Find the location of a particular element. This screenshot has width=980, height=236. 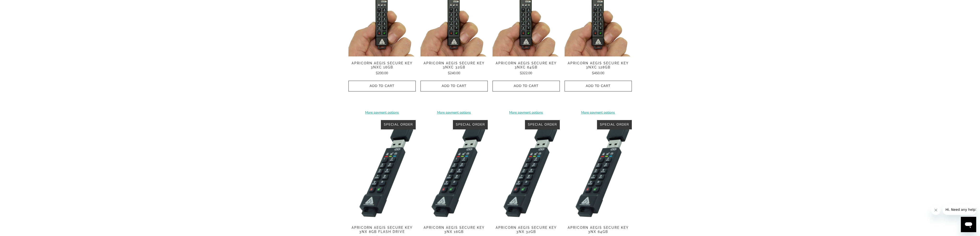

img: Apricorn Aegis Secure Key 3NX 16GB - Trust Panda is located at coordinates (454, 170).